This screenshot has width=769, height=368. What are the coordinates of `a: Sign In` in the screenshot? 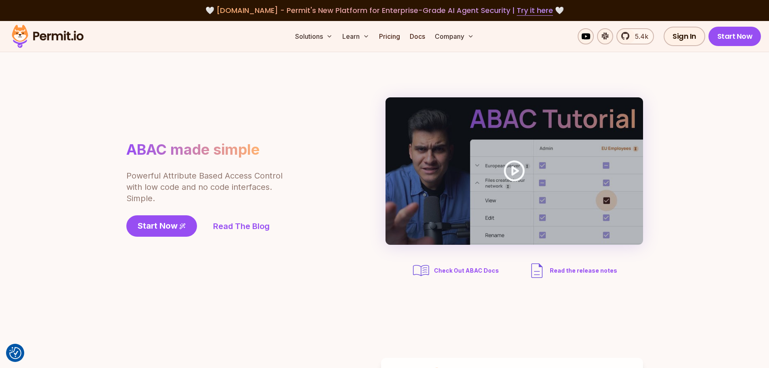 It's located at (685, 36).